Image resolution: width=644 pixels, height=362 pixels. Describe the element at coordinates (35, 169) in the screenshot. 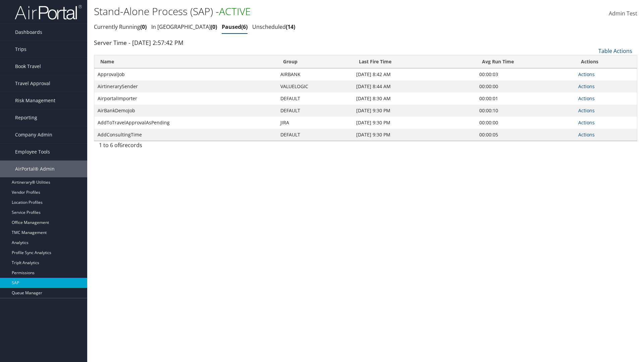

I see `span: AirPortal® Admin` at that location.